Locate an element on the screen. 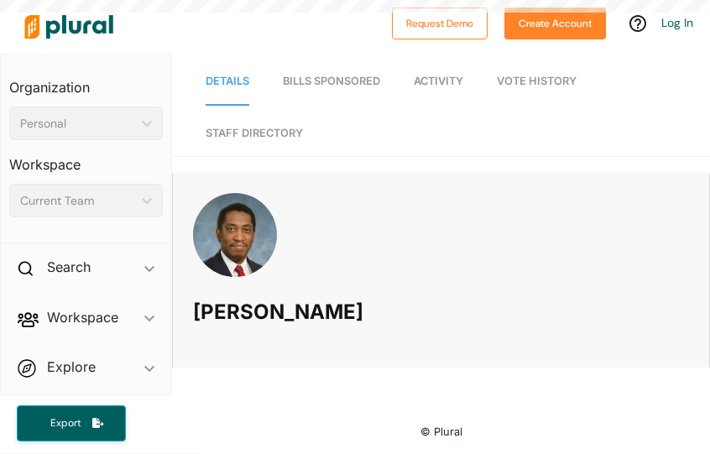 Image resolution: width=710 pixels, height=454 pixels. a: Activity is located at coordinates (438, 81).